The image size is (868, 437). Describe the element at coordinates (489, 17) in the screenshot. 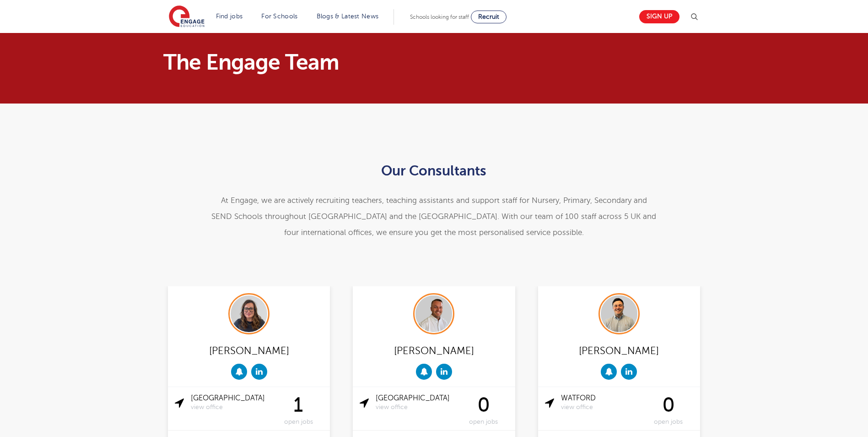

I see `a: Recruit` at that location.